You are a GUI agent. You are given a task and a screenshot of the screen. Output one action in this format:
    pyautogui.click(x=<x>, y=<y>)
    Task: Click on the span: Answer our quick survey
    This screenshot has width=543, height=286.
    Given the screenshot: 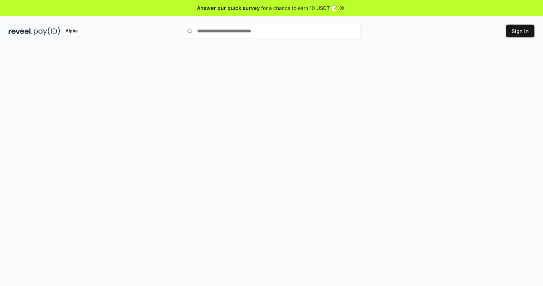 What is the action you would take?
    pyautogui.click(x=228, y=8)
    